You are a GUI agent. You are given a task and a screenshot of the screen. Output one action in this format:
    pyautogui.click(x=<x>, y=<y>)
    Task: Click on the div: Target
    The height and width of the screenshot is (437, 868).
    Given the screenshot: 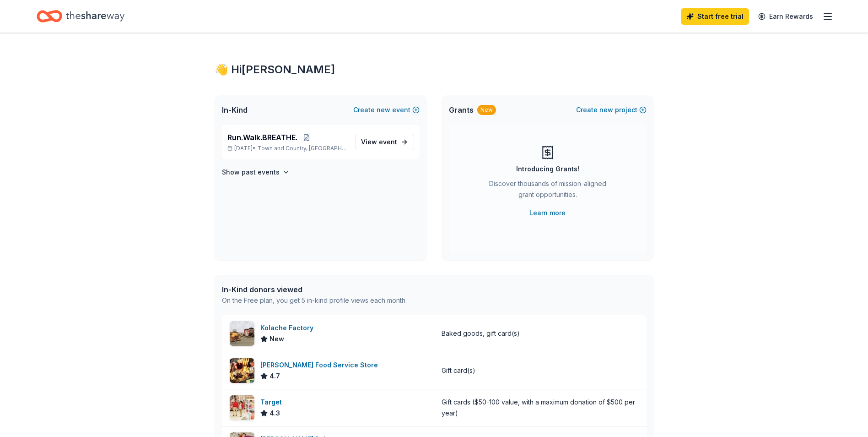 What is the action you would take?
    pyautogui.click(x=273, y=402)
    